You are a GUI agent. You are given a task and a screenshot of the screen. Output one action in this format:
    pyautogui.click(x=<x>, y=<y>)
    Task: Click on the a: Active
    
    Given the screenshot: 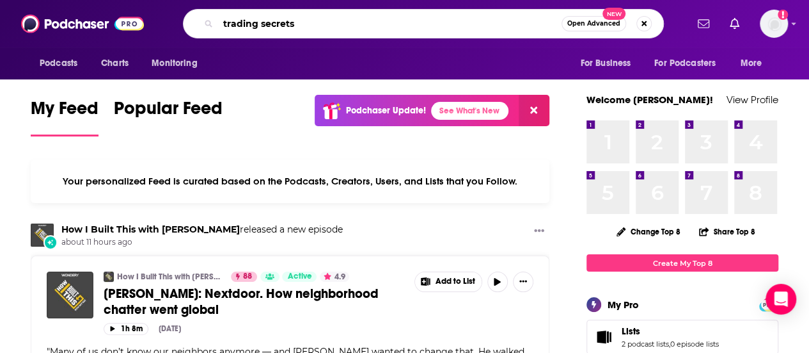 What is the action you would take?
    pyautogui.click(x=299, y=276)
    